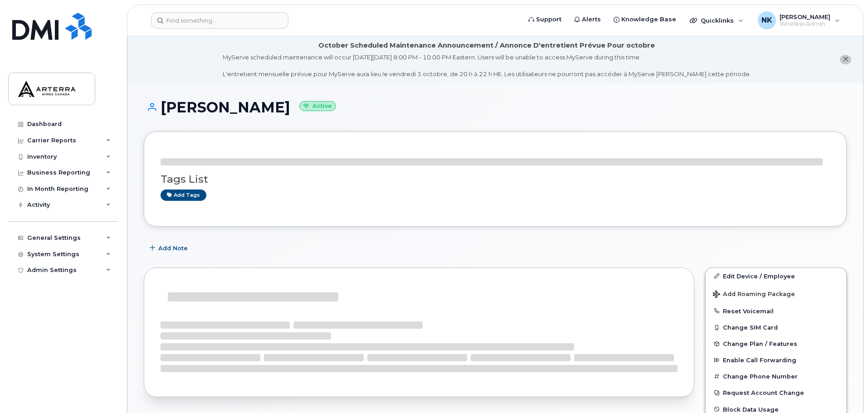 The width and height of the screenshot is (868, 413). Describe the element at coordinates (759, 360) in the screenshot. I see `span: Enable Call Forwarding` at that location.